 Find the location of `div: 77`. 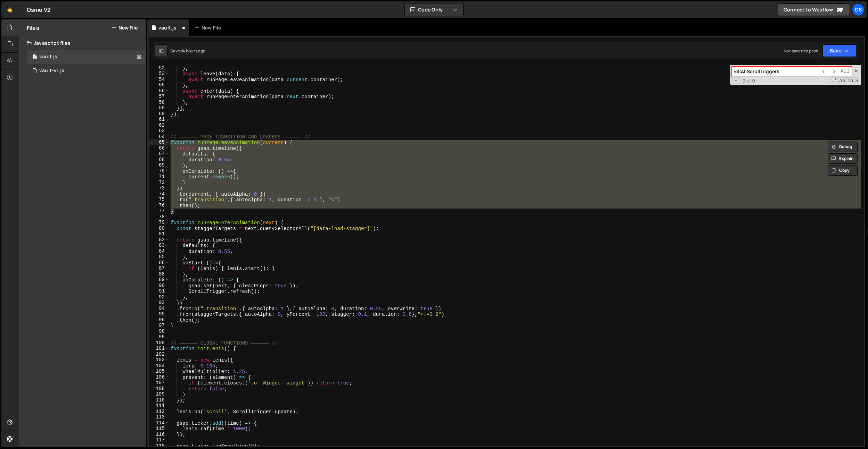

div: 77 is located at coordinates (158, 211).